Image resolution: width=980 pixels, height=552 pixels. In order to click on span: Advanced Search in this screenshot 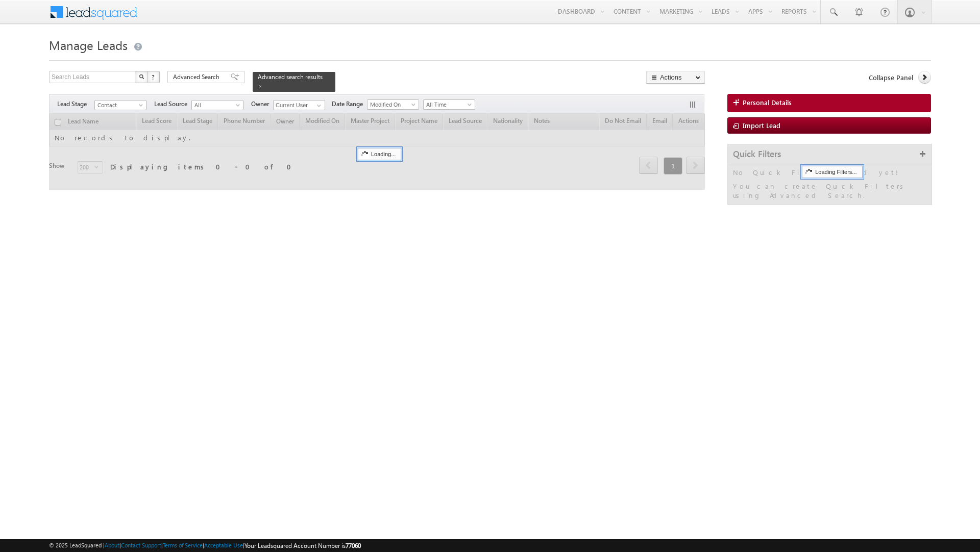, I will do `click(197, 77)`.